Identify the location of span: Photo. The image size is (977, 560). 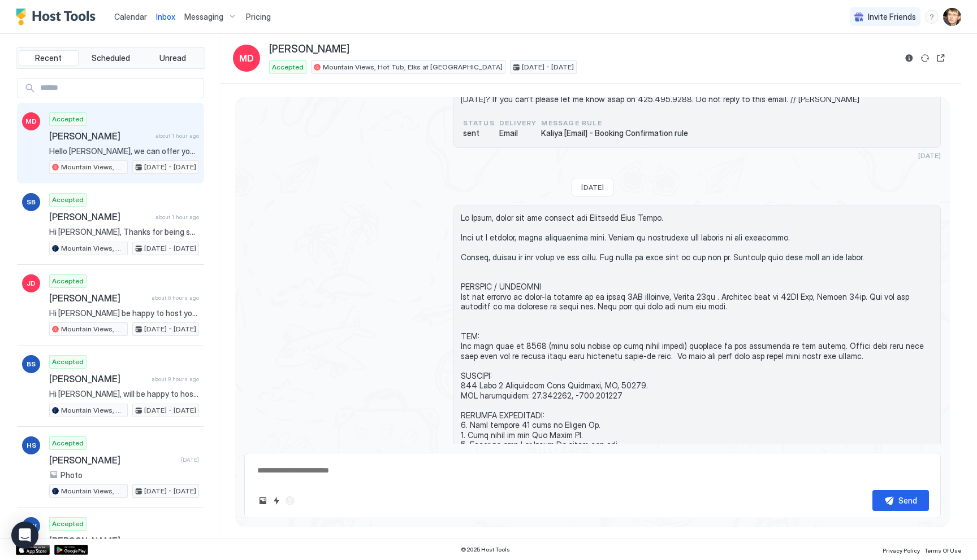
(71, 476).